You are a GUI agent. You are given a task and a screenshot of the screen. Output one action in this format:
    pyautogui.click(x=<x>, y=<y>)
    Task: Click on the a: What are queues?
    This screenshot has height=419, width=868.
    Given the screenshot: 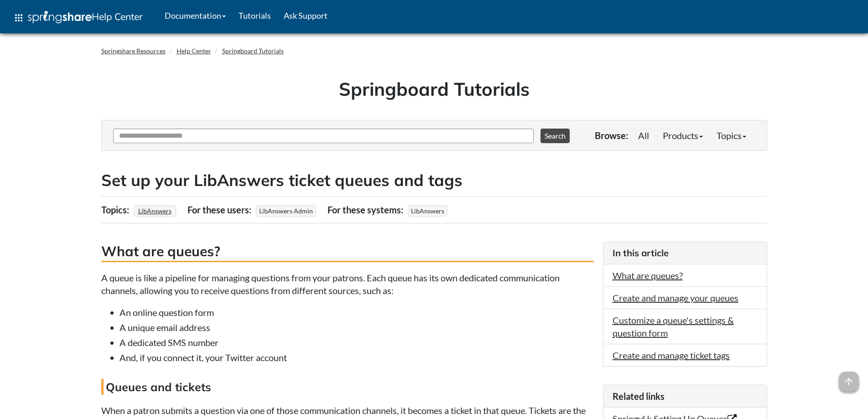 What is the action you would take?
    pyautogui.click(x=647, y=275)
    